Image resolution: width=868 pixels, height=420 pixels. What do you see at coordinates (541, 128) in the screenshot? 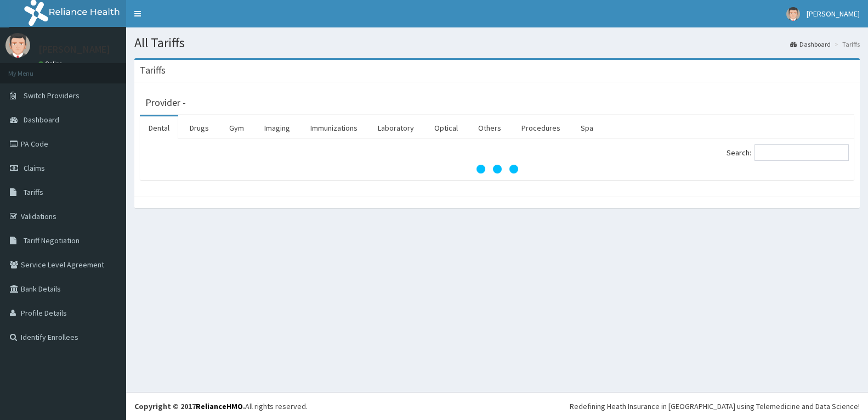
I see `a: Procedures` at bounding box center [541, 128].